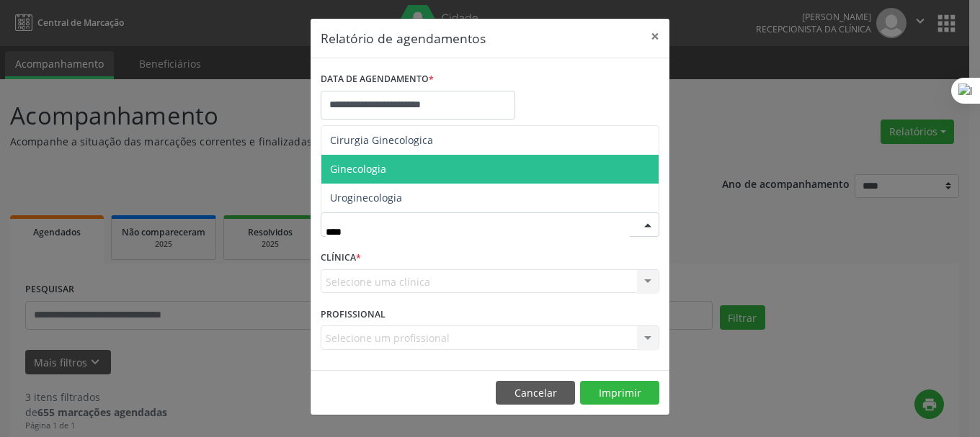 The height and width of the screenshot is (437, 980). I want to click on span: Uroginecologia, so click(366, 198).